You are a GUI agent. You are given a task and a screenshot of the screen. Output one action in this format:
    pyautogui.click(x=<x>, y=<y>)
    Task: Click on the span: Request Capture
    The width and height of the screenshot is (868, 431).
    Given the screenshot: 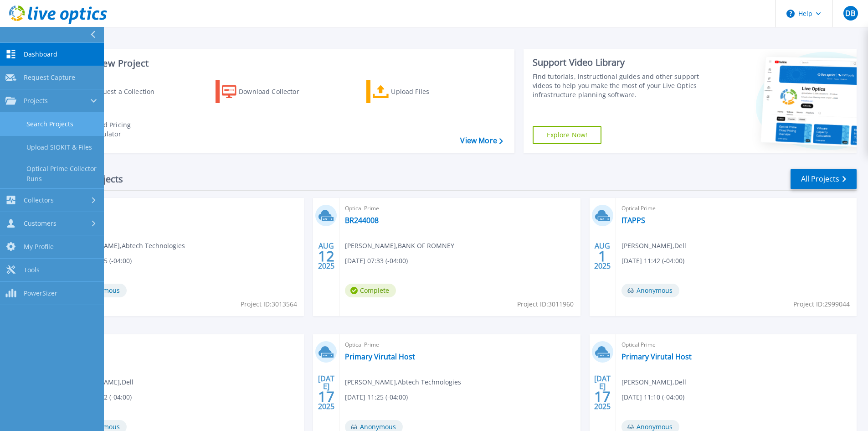 What is the action you would take?
    pyautogui.click(x=49, y=77)
    